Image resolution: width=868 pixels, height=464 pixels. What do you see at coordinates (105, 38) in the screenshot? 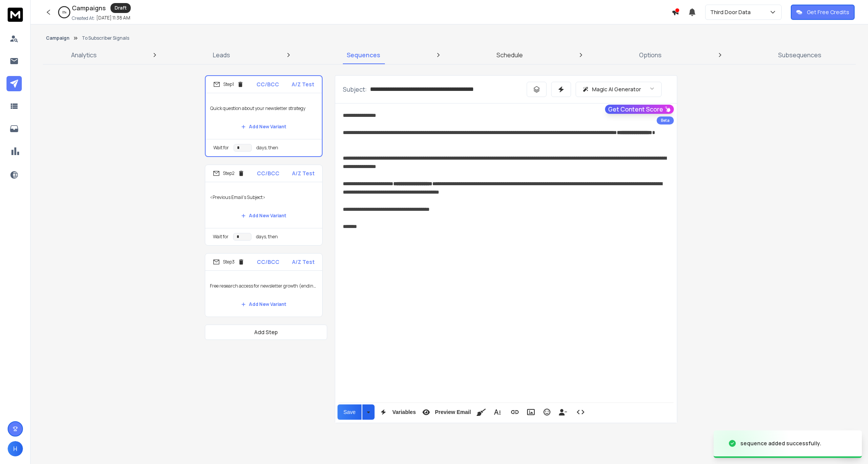
I see `p: To Subscriber Signals` at bounding box center [105, 38].